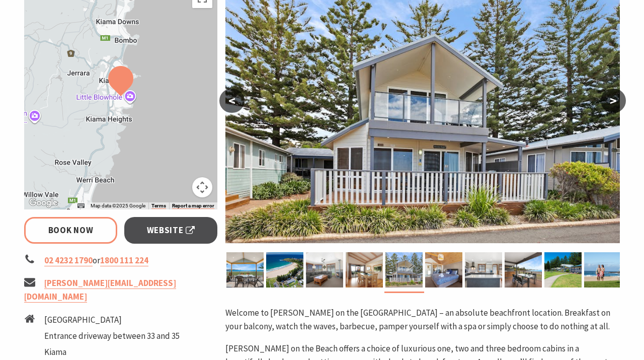 Image resolution: width=644 pixels, height=360 pixels. What do you see at coordinates (563, 270) in the screenshot?
I see `img: Beachfront cabins at Kendalls on the Beach Holiday Park` at bounding box center [563, 270].